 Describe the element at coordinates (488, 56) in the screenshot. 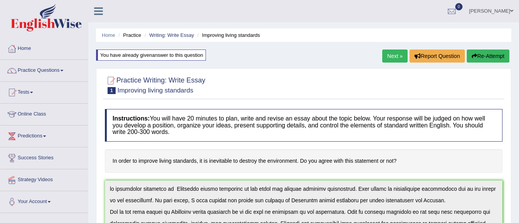

I see `button: Re-Attempt` at that location.